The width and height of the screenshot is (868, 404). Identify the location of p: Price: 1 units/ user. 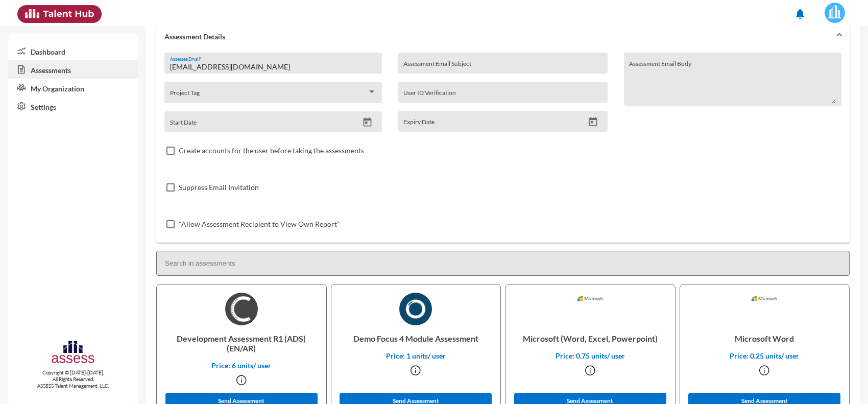
(416, 355).